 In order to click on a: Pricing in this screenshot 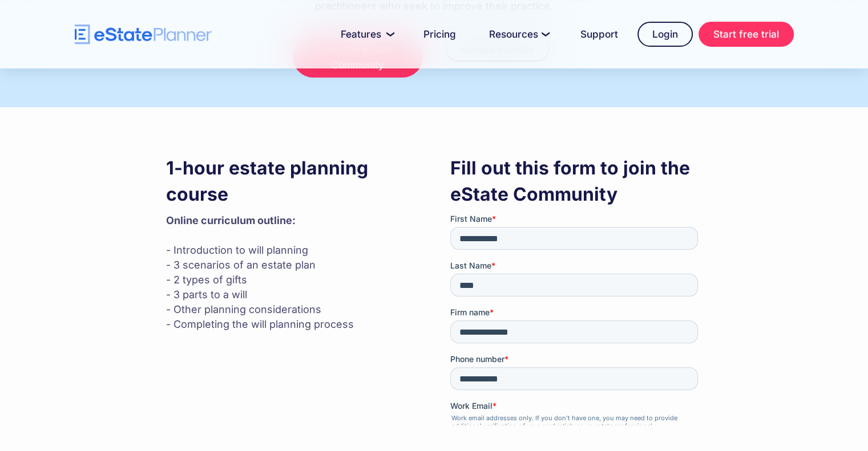, I will do `click(440, 34)`.